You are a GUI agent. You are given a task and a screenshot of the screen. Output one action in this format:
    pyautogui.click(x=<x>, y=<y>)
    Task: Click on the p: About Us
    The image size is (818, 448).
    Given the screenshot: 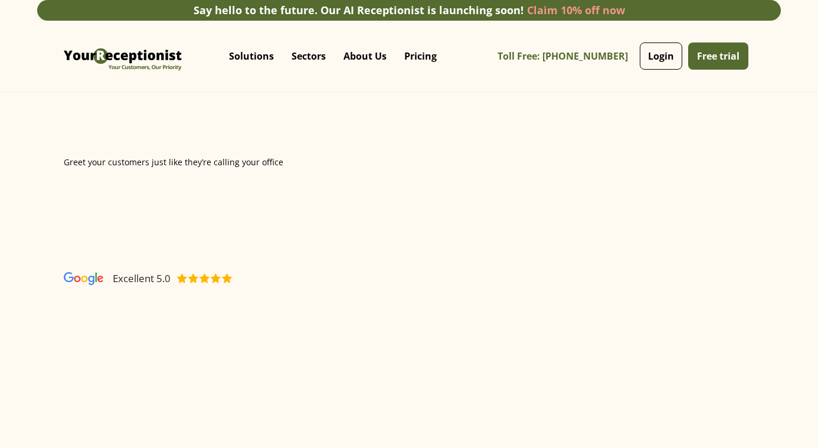 What is the action you would take?
    pyautogui.click(x=365, y=56)
    